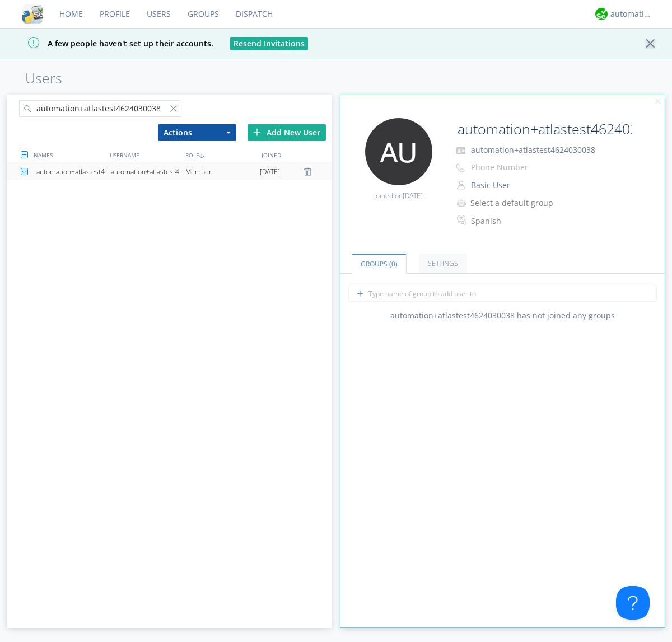  I want to click on div: JOINED, so click(297, 155).